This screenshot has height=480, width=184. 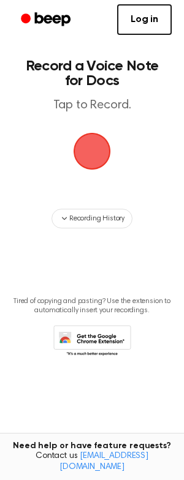 I want to click on span: Contact us, so click(x=92, y=462).